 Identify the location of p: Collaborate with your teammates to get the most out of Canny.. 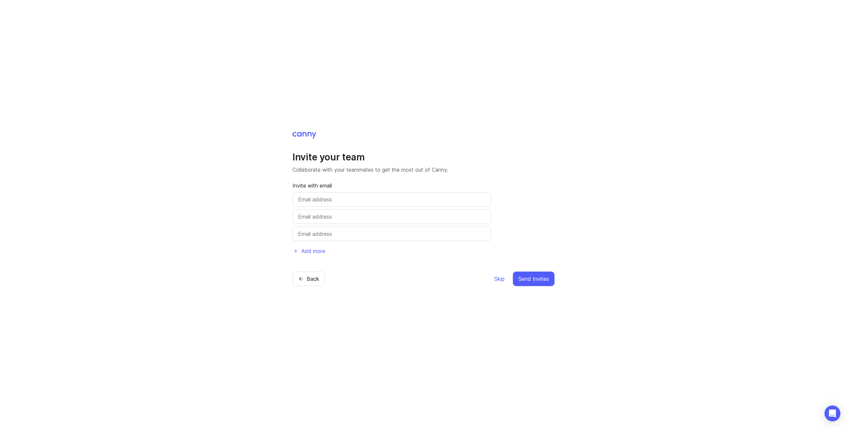
(424, 170).